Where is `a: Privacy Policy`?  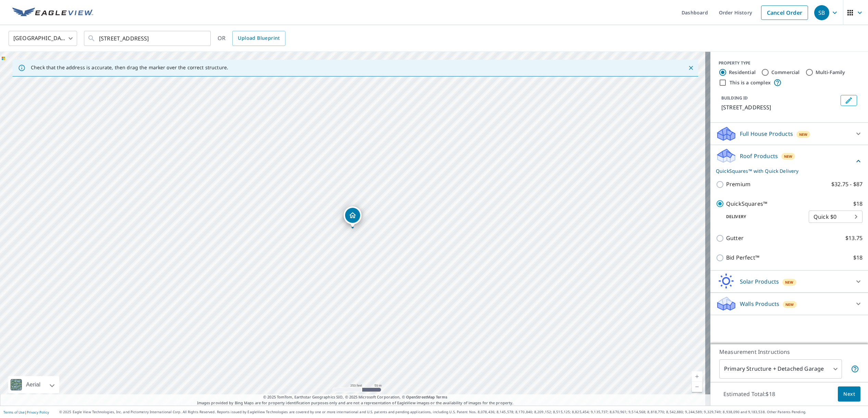 a: Privacy Policy is located at coordinates (37, 412).